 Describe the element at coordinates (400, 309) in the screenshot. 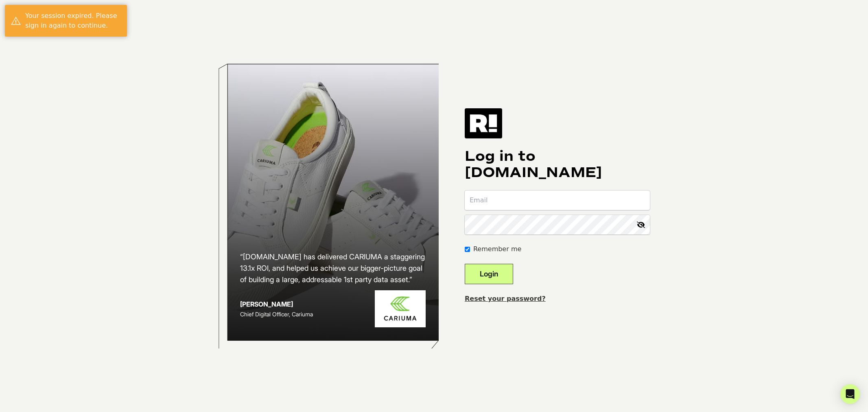

I see `img: Cariuma` at that location.